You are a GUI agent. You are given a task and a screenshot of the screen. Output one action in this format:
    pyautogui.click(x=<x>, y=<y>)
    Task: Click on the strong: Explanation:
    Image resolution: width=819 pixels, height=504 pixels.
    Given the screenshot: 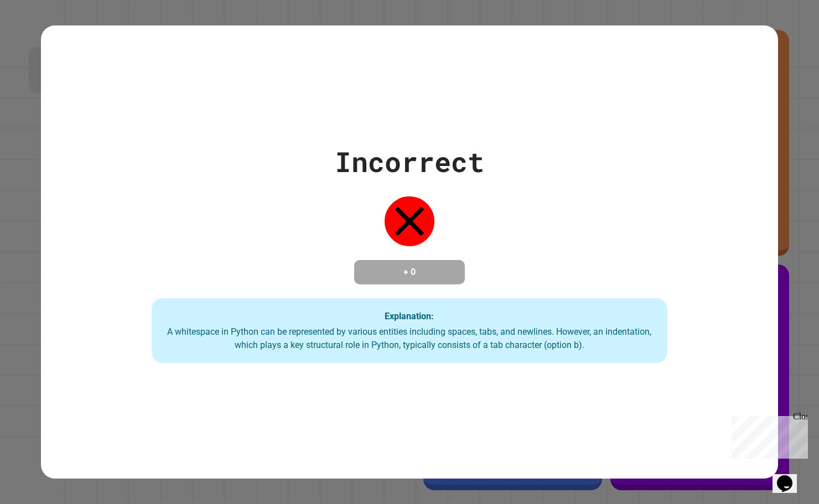 What is the action you would take?
    pyautogui.click(x=409, y=315)
    